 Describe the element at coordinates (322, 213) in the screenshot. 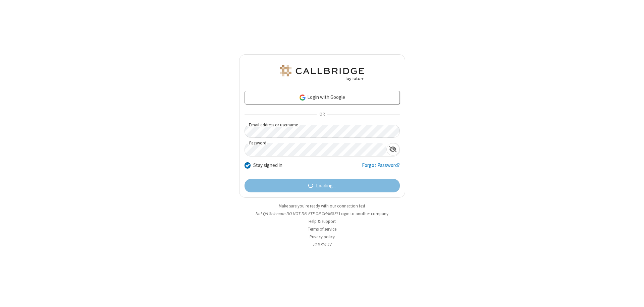

I see `li: Not QA Selenium DO NOT DELETE OR CHANGE?` at that location.